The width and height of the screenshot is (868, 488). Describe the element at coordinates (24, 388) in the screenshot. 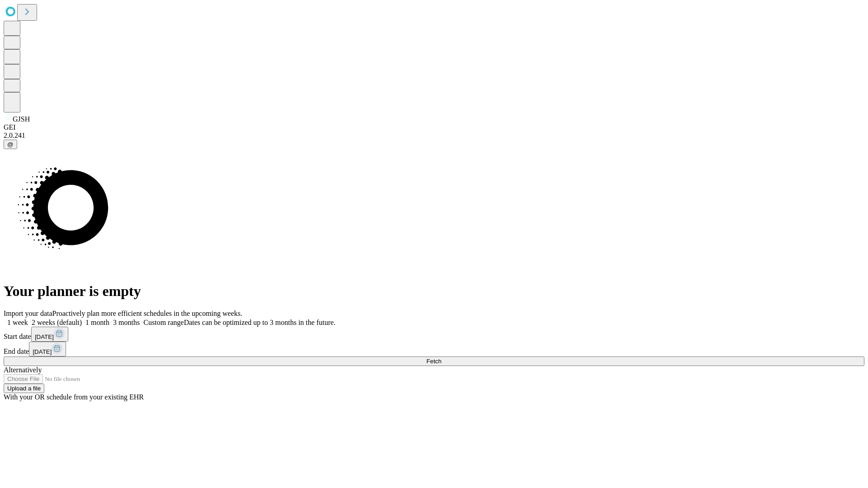

I see `button: Upload a file` at that location.